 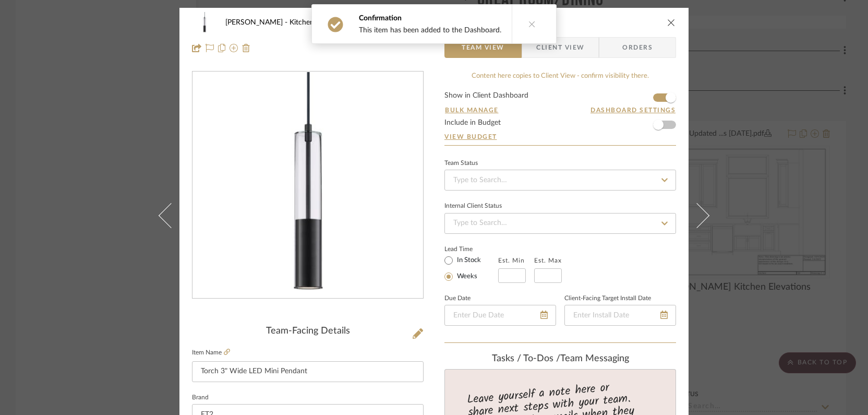 What do you see at coordinates (430, 18) in the screenshot?
I see `div: Confirmation` at bounding box center [430, 18].